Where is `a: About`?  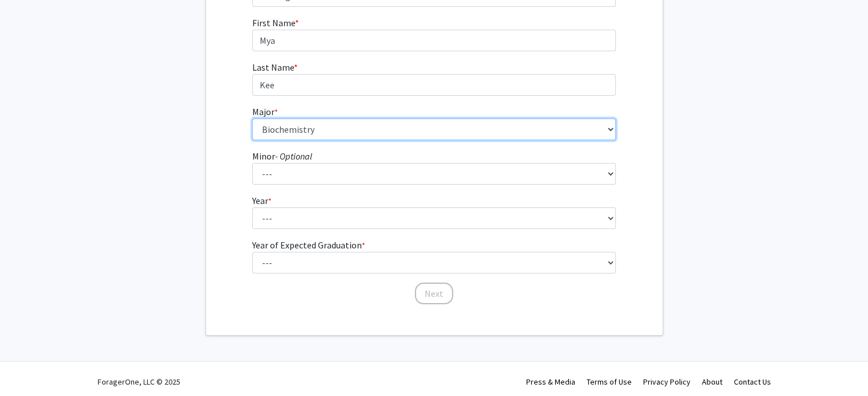 a: About is located at coordinates (712, 382).